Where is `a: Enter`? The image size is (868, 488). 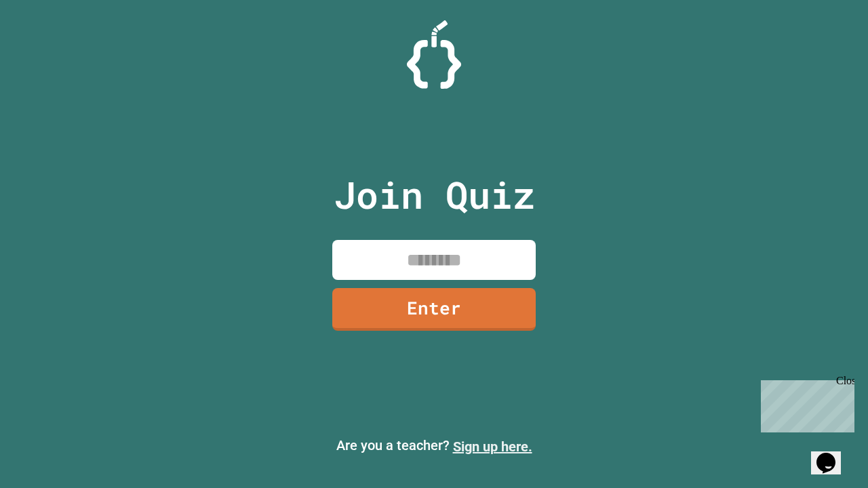
a: Enter is located at coordinates (434, 309).